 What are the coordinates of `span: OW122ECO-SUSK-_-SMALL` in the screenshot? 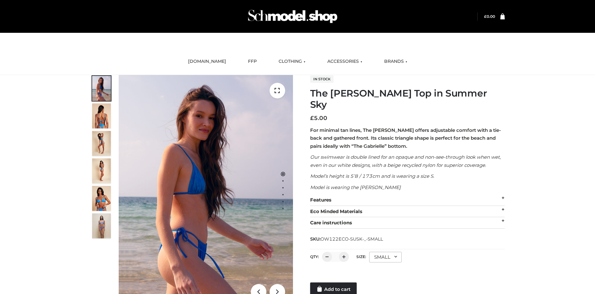 It's located at (352, 239).